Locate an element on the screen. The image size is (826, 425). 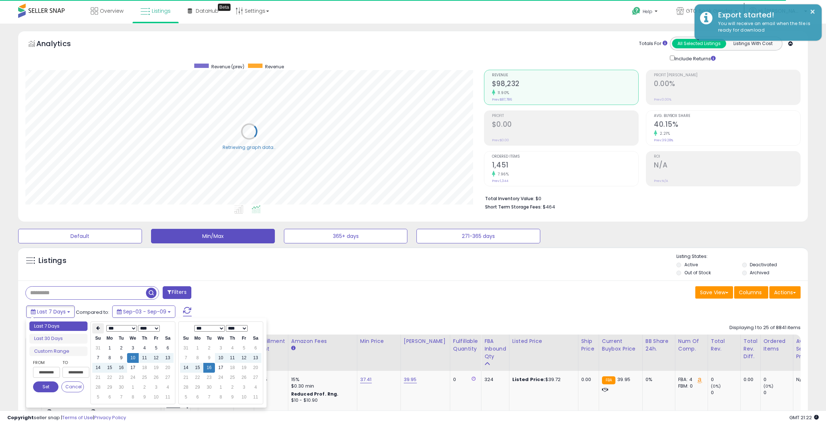
div: Ship Price is located at coordinates (589, 345).